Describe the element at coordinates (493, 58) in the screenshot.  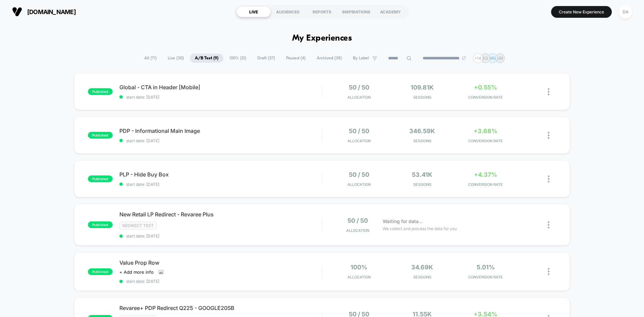
I see `p: MG` at that location.